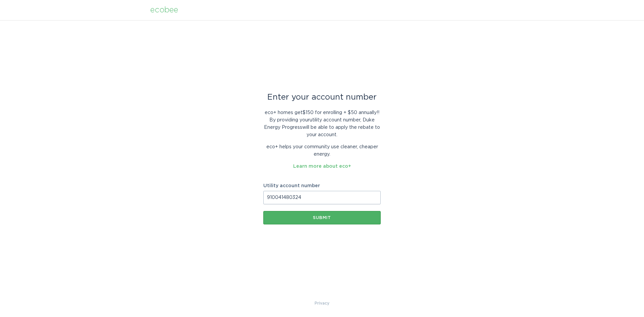 The image size is (644, 317). Describe the element at coordinates (322, 124) in the screenshot. I see `p: eco+ homes get $150 for enrolling + $50 annually! ! By providing your utility account number , Du...` at that location.